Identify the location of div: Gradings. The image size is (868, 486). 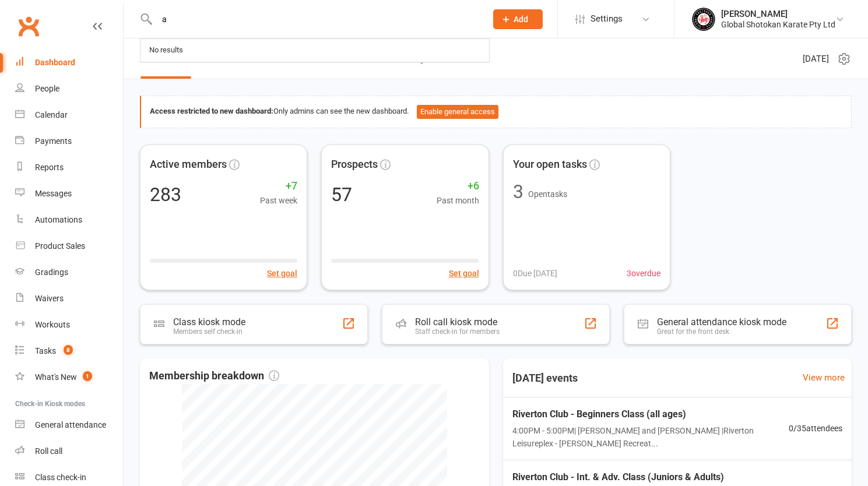
(51, 272).